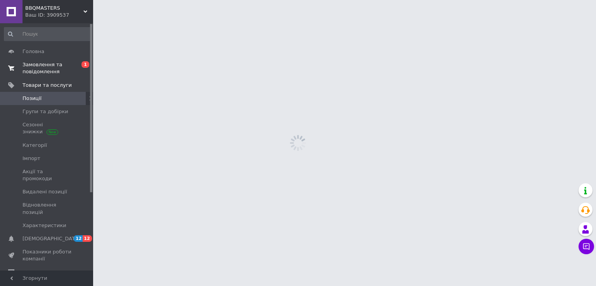 Image resolution: width=596 pixels, height=286 pixels. I want to click on span: Категорії, so click(35, 146).